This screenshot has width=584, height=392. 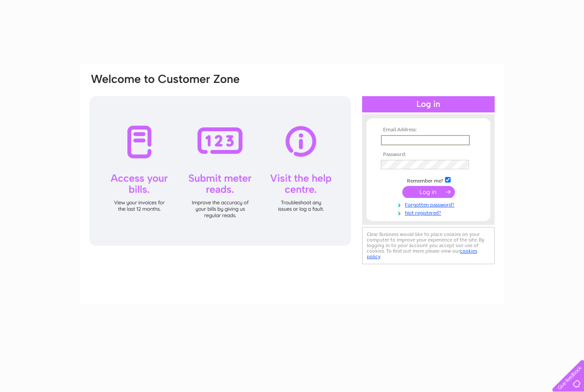 What do you see at coordinates (428, 155) in the screenshot?
I see `th: Password:` at bounding box center [428, 155].